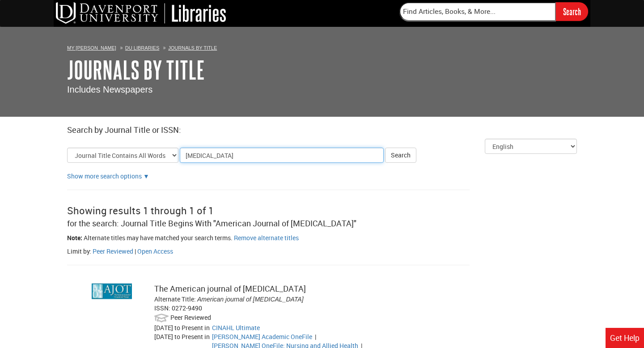 The image size is (644, 348). What do you see at coordinates (75, 238) in the screenshot?
I see `span: Note:` at bounding box center [75, 238].